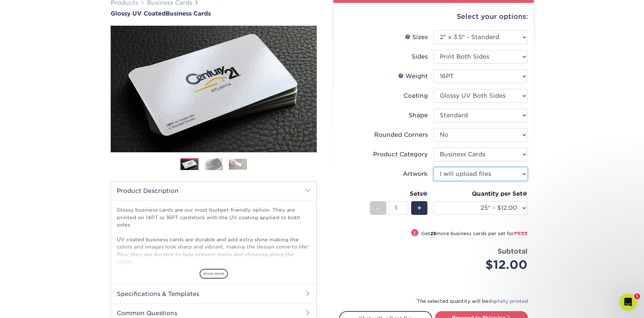 The width and height of the screenshot is (644, 318). Describe the element at coordinates (214, 294) in the screenshot. I see `h2: Specifications & Templates` at that location.